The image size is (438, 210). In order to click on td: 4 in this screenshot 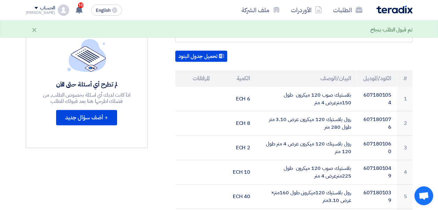, I will do `click(405, 172)`.